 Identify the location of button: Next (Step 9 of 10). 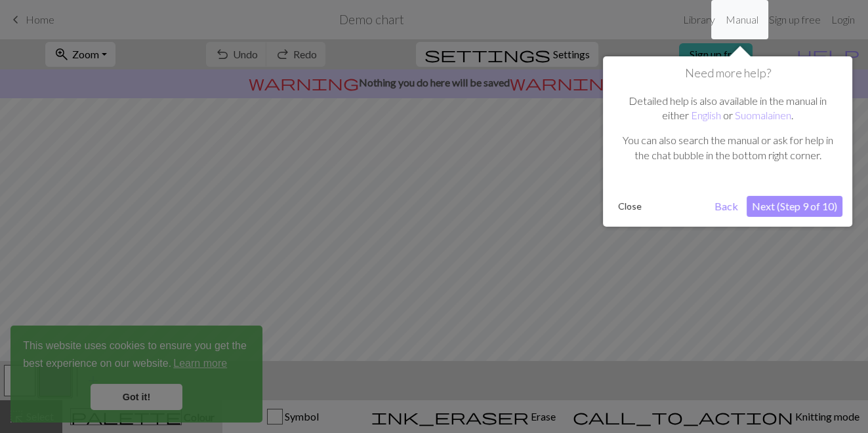
(794, 206).